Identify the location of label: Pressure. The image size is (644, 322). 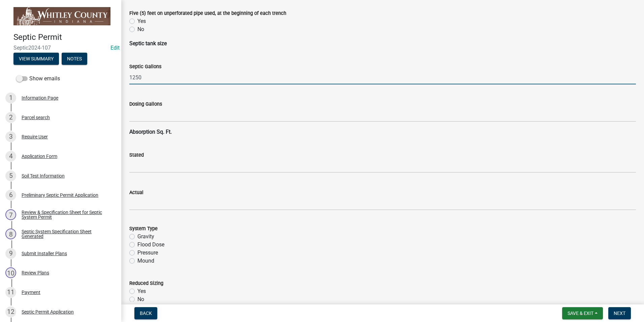
(147, 253).